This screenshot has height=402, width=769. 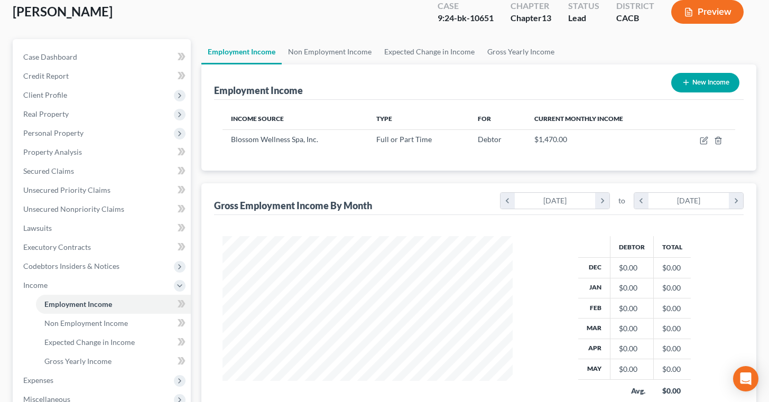 What do you see at coordinates (258, 90) in the screenshot?
I see `div: Employment Income` at bounding box center [258, 90].